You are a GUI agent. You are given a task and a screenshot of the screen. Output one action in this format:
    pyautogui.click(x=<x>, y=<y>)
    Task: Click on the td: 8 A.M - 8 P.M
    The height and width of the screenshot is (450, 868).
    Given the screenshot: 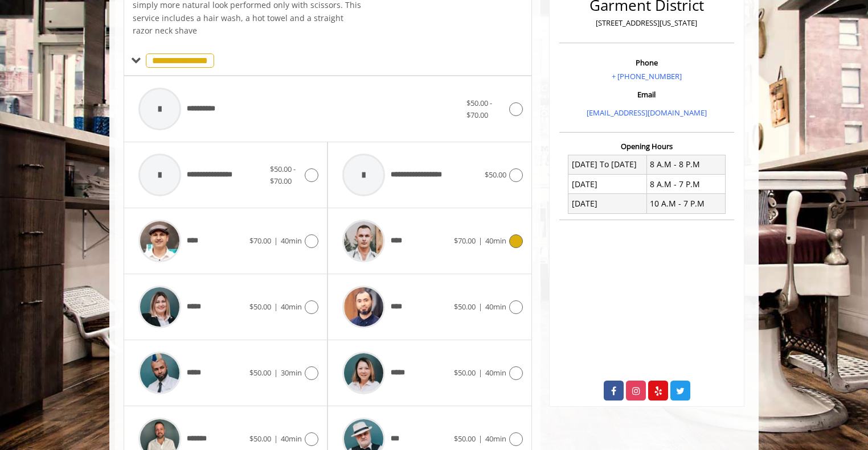 What is the action you would take?
    pyautogui.click(x=685, y=165)
    